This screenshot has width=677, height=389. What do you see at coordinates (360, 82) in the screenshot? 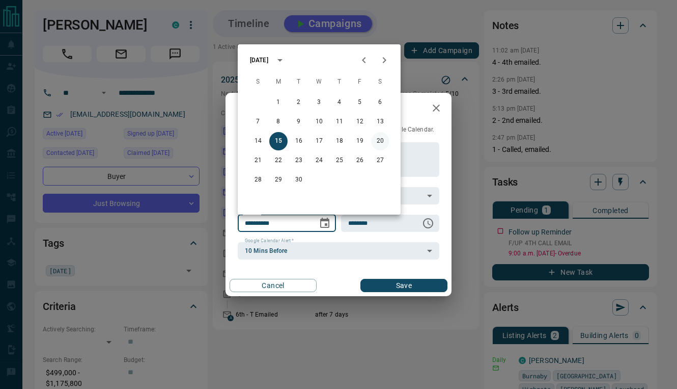
I see `span: Friday` at bounding box center [360, 82].